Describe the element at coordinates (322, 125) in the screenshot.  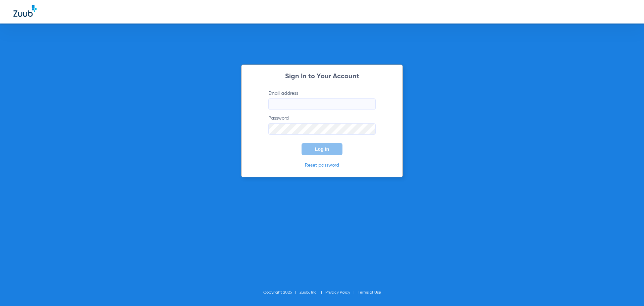
I see `label: Password` at that location.